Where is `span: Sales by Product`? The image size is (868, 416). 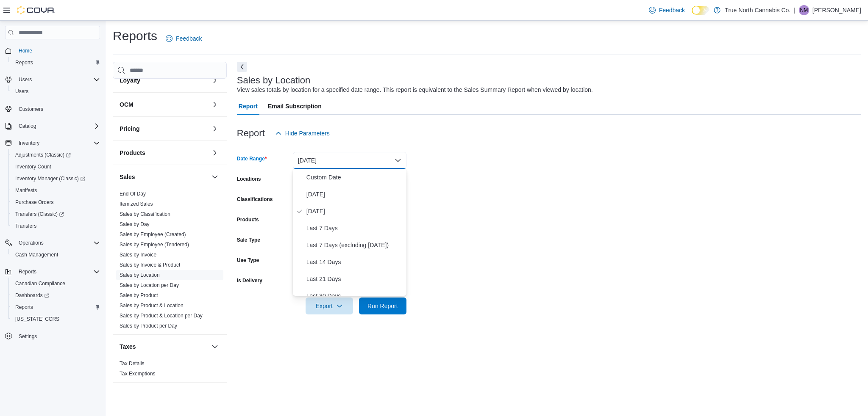
span: Sales by Product is located at coordinates (139, 296).